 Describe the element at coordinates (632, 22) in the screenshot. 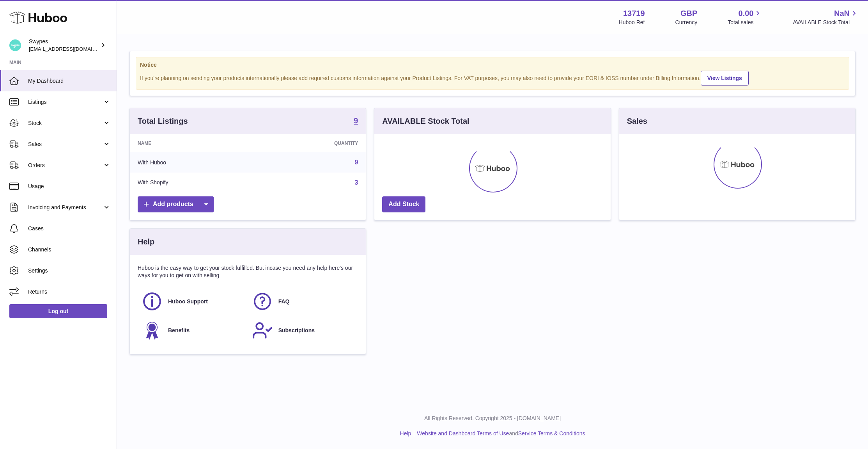

I see `div: Huboo Ref` at that location.